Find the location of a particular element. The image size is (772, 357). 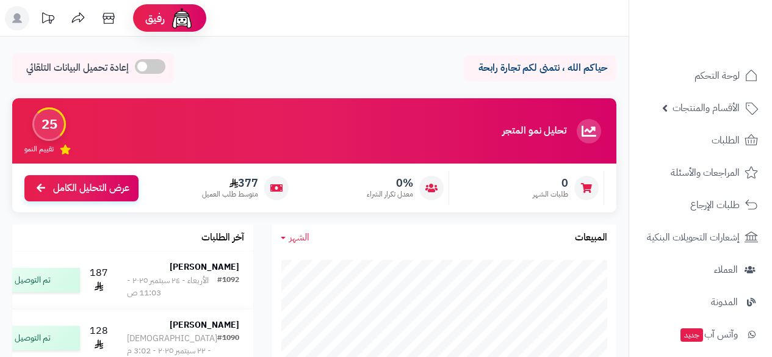

span: المراجعات والأسئلة is located at coordinates (705, 173).